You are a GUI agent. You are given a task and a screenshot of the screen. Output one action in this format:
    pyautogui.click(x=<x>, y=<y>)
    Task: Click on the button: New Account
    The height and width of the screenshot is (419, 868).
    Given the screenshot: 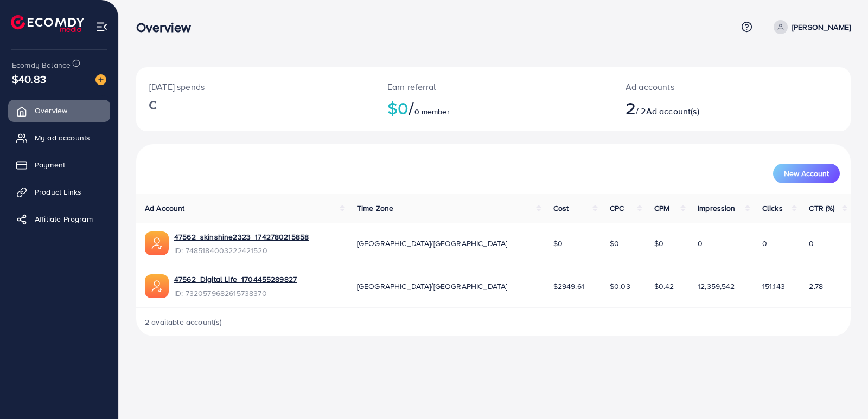 What is the action you would take?
    pyautogui.click(x=806, y=173)
    